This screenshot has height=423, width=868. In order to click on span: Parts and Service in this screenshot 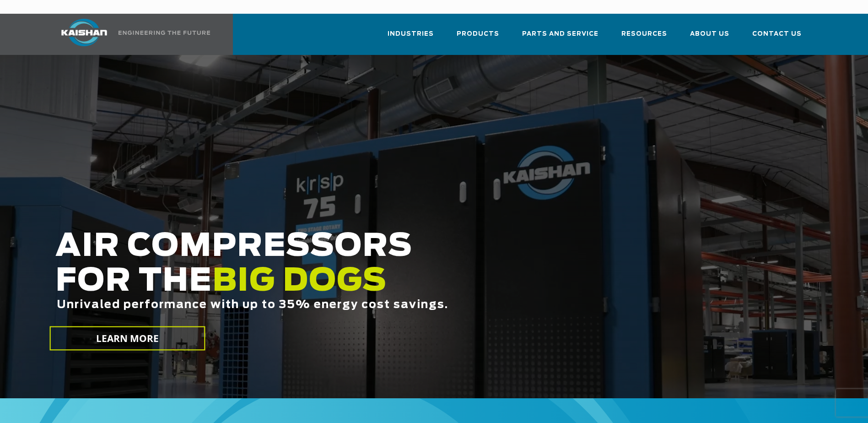, I will do `click(559, 34)`.